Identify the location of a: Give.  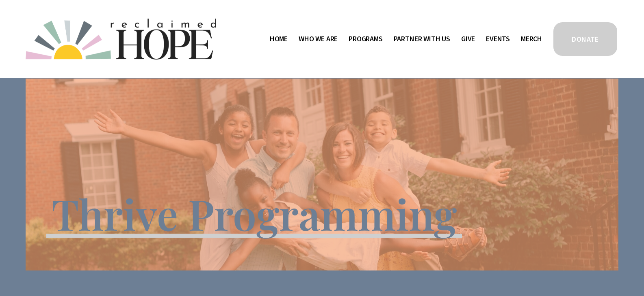
(467, 39).